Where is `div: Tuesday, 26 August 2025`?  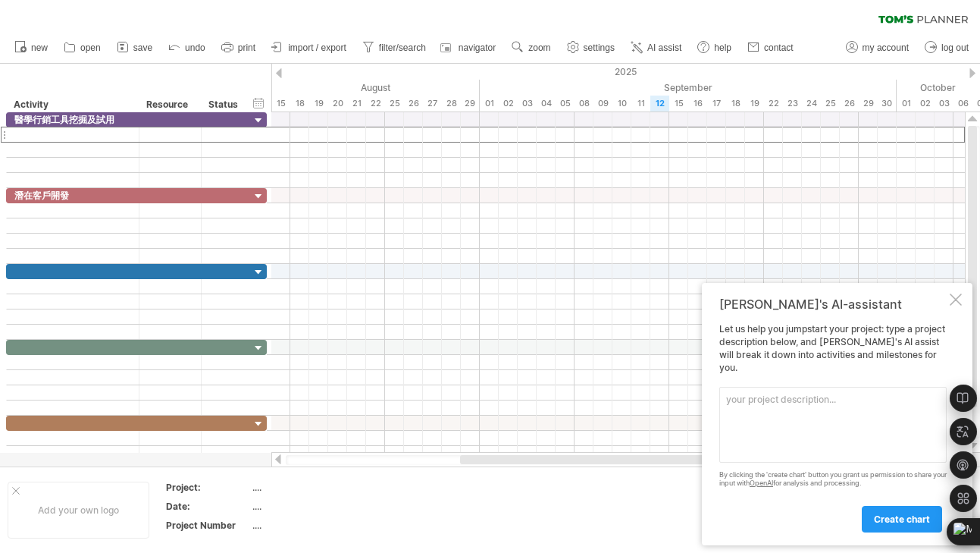
div: Tuesday, 26 August 2025 is located at coordinates (414, 103).